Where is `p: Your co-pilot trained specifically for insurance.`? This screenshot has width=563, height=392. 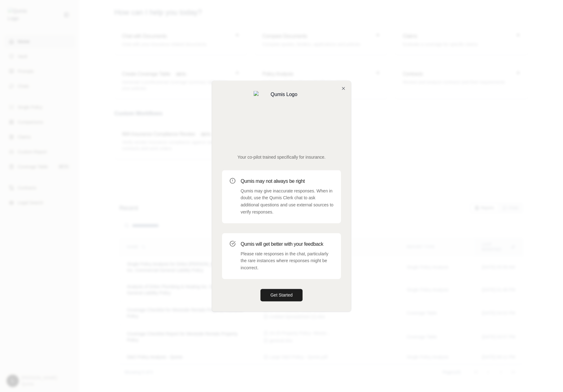
p: Your co-pilot trained specifically for insurance. is located at coordinates (282, 157).